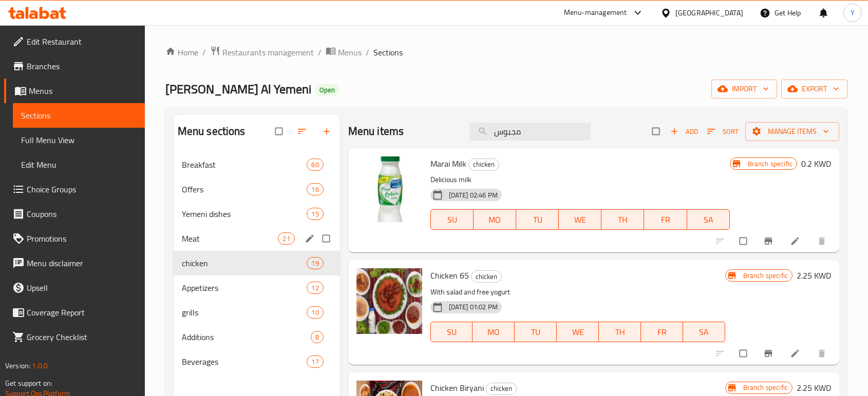 This screenshot has height=396, width=868. What do you see at coordinates (246, 337) in the screenshot?
I see `span: Additions` at bounding box center [246, 337].